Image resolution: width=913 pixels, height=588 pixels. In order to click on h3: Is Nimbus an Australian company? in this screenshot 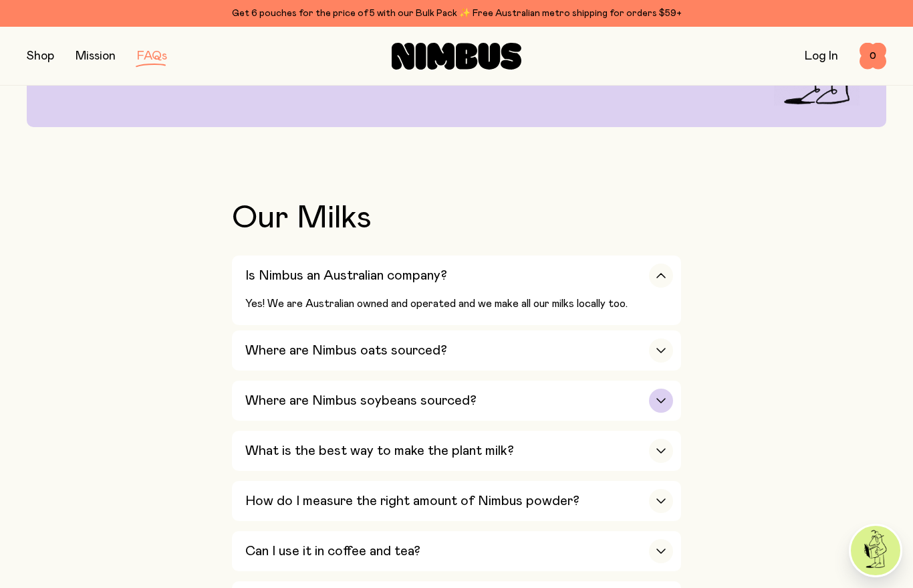, I will do `click(346, 276)`.